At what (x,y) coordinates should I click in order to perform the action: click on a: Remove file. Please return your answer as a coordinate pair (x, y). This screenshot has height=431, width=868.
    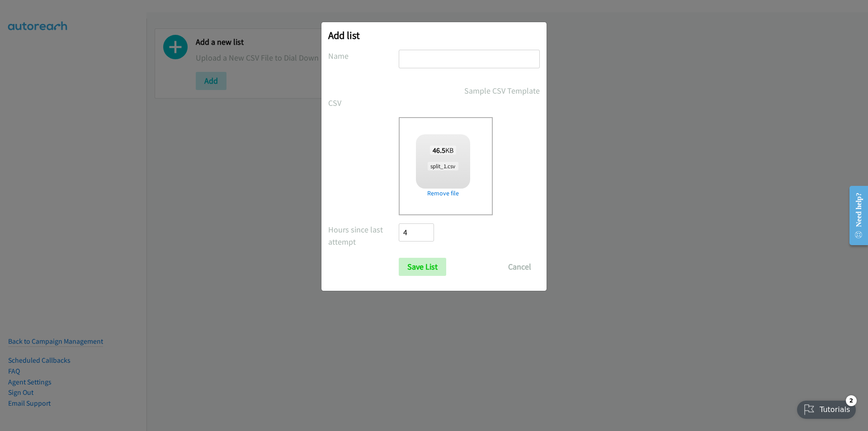
    Looking at the image, I should click on (443, 193).